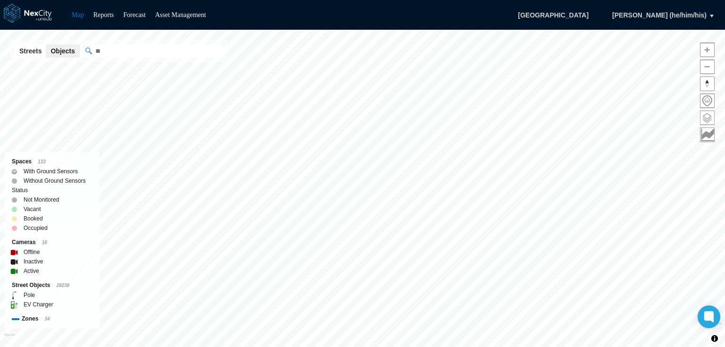  Describe the element at coordinates (63, 285) in the screenshot. I see `span: 28238` at that location.